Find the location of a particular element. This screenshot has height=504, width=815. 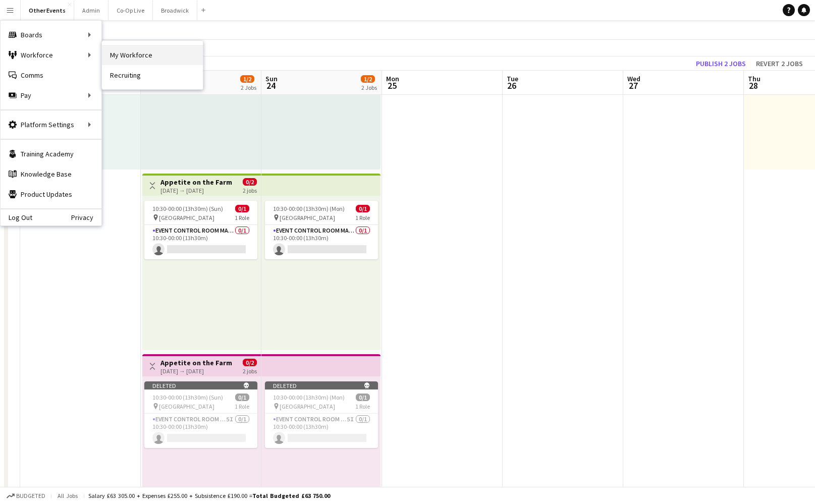

span: Thu is located at coordinates (754, 79).